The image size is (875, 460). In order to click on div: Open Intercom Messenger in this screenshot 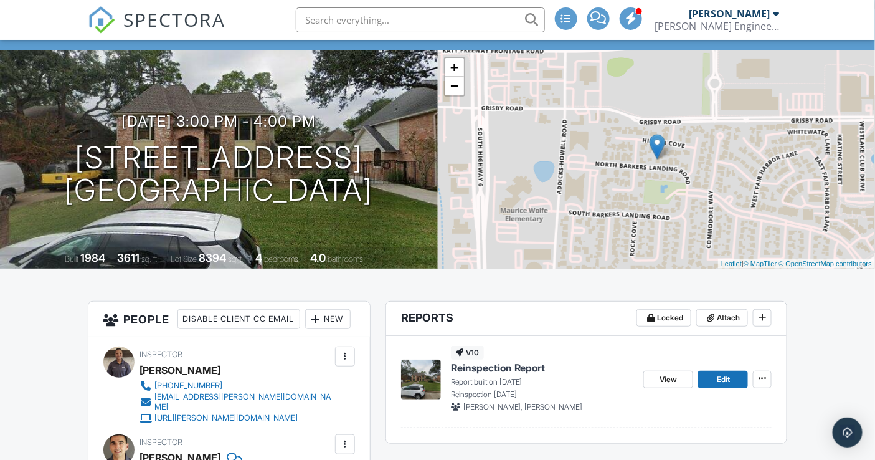, I will do `click(848, 432)`.